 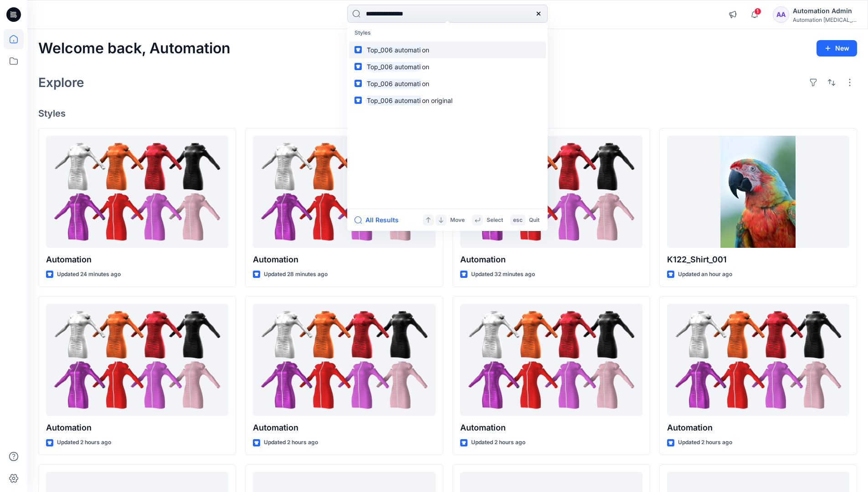 I want to click on p: Updated 32 minutes ago, so click(x=503, y=274).